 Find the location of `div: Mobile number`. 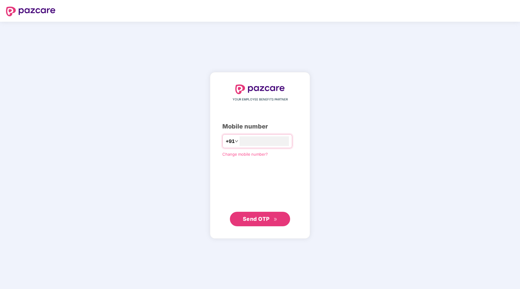

div: Mobile number is located at coordinates (260, 126).